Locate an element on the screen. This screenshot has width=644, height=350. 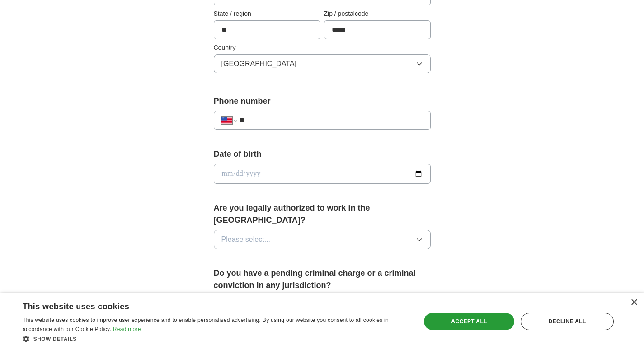
div: This website uses cookies is located at coordinates (205, 305).